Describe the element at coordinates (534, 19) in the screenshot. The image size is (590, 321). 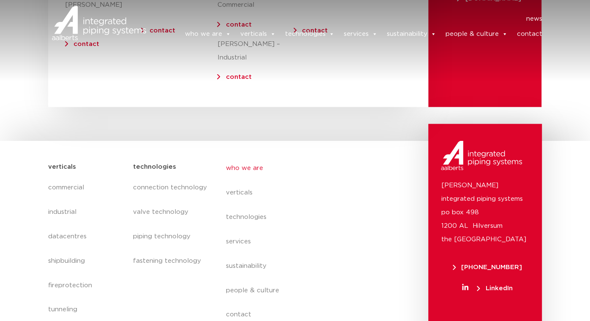
I see `a: news` at that location.